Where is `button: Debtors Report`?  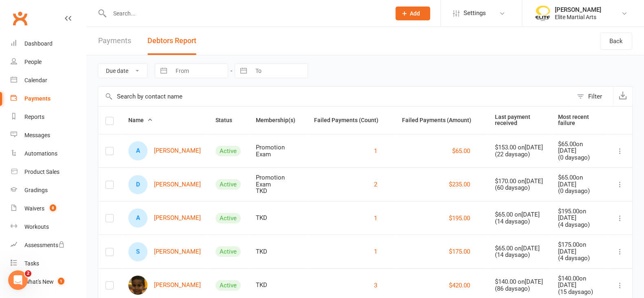
button: Debtors Report is located at coordinates (172, 41).